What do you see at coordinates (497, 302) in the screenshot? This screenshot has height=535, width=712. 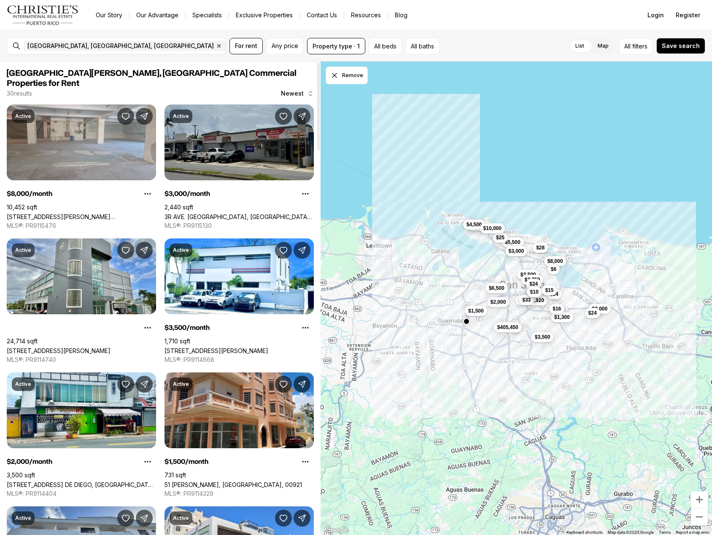 I see `button: $2,000` at bounding box center [497, 302].